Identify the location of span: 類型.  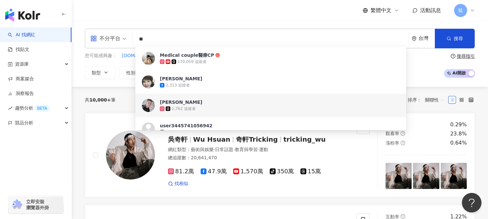
(96, 73).